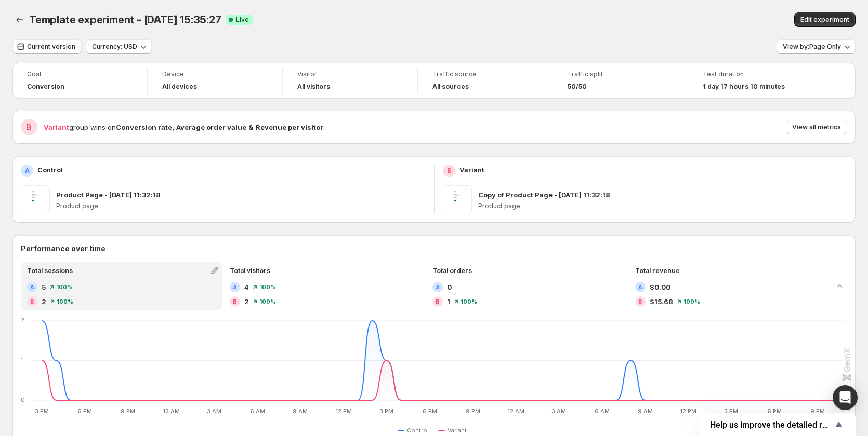  I want to click on span: $0.00, so click(660, 287).